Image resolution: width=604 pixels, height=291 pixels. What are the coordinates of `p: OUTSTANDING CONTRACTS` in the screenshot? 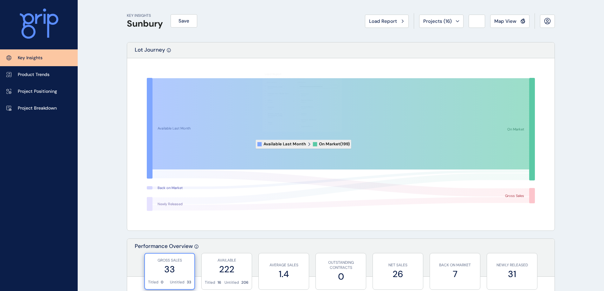 It's located at (341, 266).